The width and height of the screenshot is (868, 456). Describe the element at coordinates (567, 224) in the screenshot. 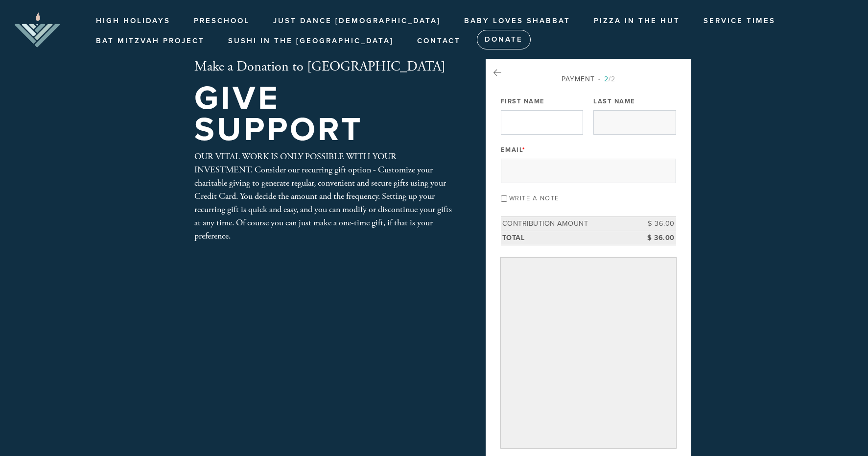

I see `td: Contribution Amount` at that location.